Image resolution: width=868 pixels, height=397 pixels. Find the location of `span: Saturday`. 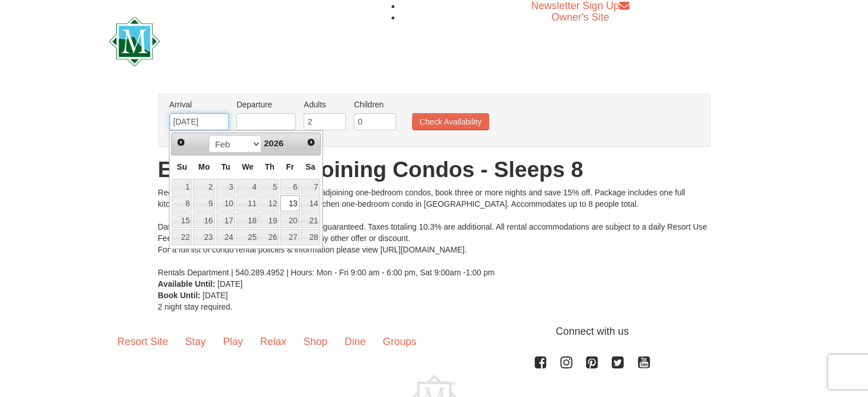

span: Saturday is located at coordinates (311, 167).